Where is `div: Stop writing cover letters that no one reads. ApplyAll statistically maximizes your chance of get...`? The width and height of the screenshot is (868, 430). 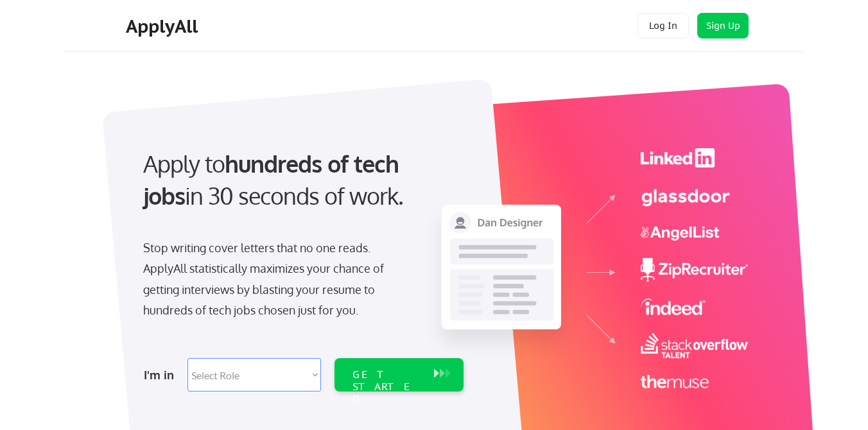
div: Stop writing cover letters that no one reads. ApplyAll statistically maximizes your chance of get... is located at coordinates (275, 279).